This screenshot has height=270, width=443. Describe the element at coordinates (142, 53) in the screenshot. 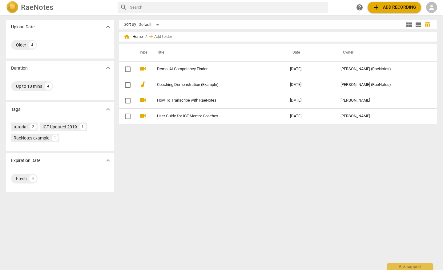

I see `th: Type` at that location.